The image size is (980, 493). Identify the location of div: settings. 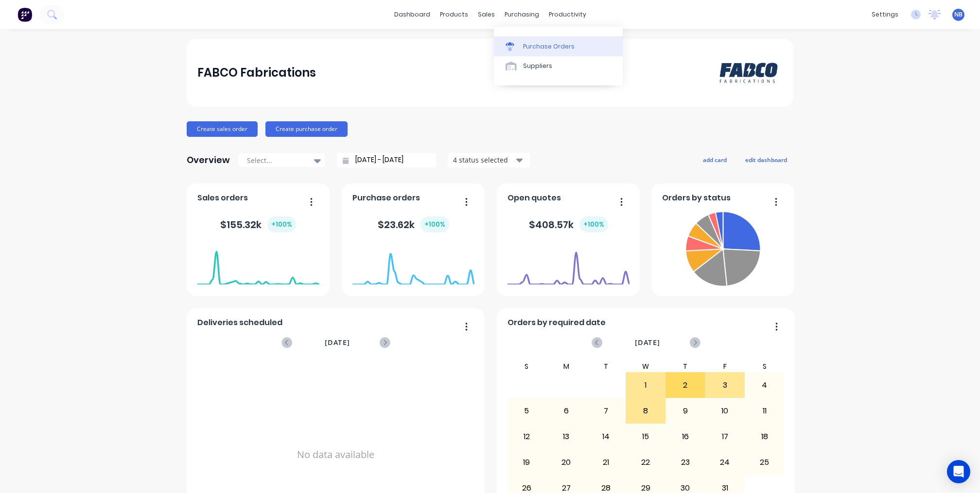
(885, 14).